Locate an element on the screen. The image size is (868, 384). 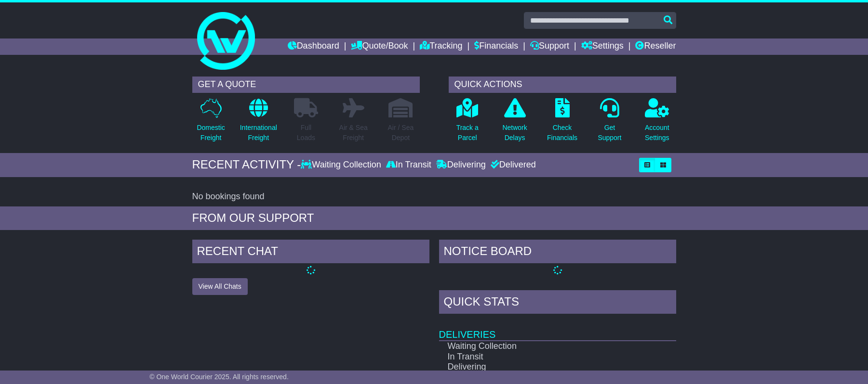
p: Get Support is located at coordinates (609, 133).